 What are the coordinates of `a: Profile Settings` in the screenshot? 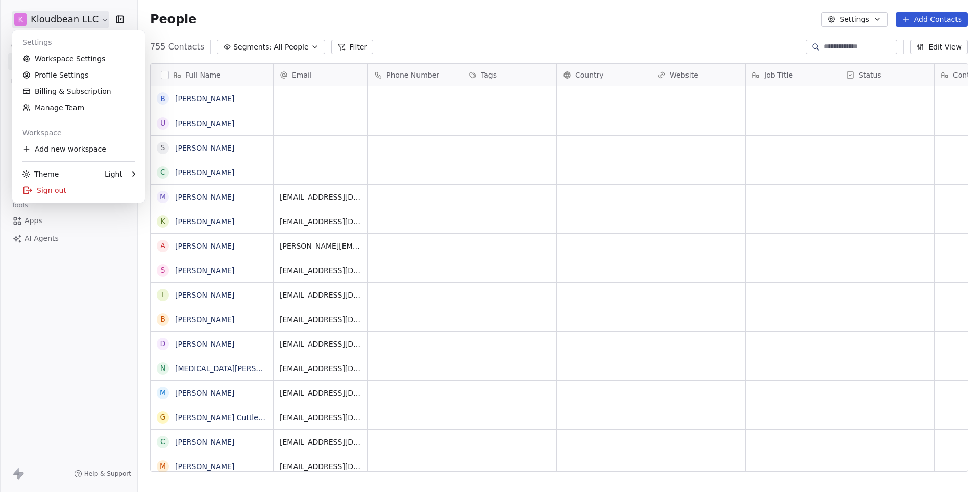 It's located at (79, 75).